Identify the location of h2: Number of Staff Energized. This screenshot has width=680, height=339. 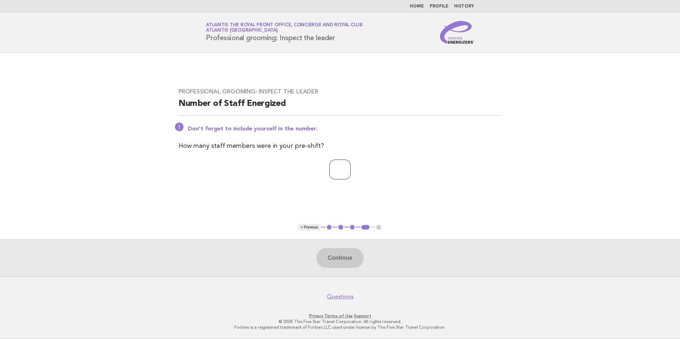
(340, 107).